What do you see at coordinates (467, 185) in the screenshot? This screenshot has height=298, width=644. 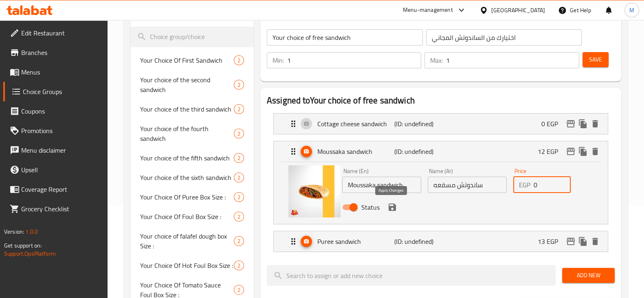 I see `input: Enter name Ar` at bounding box center [467, 185].